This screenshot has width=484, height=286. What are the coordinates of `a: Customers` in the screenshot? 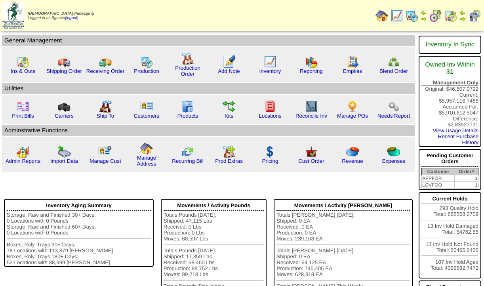 It's located at (147, 116).